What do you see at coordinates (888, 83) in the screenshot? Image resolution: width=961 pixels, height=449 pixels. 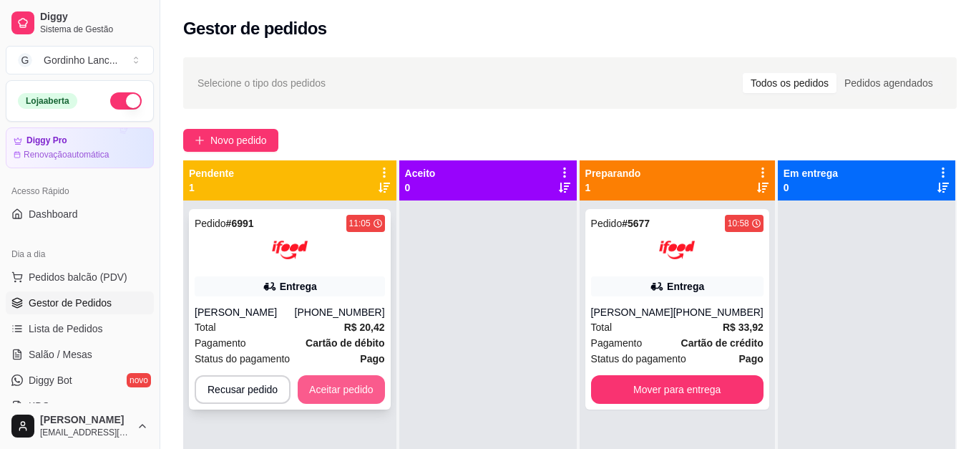 I see `div: Pedidos agendados` at bounding box center [888, 83].